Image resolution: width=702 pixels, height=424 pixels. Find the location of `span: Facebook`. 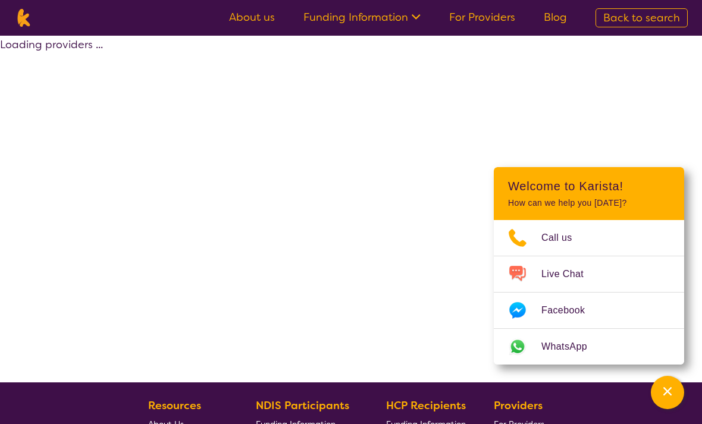

span: Facebook is located at coordinates (570, 310).